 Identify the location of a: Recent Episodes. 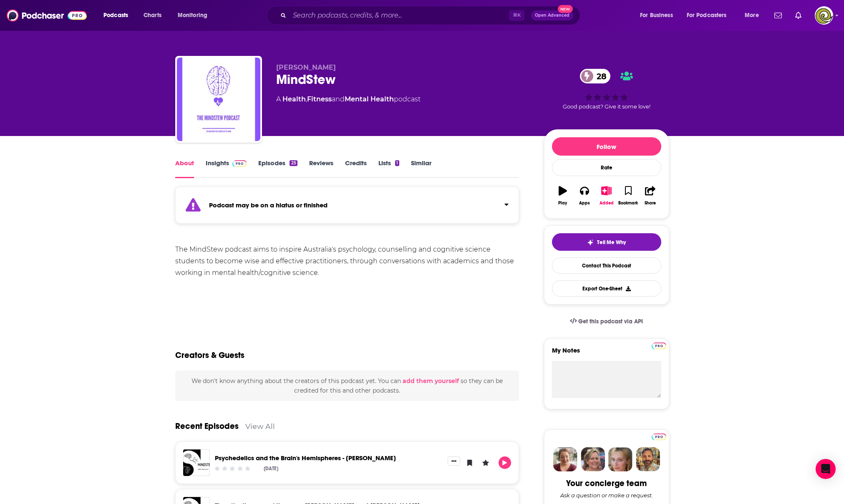
(207, 425).